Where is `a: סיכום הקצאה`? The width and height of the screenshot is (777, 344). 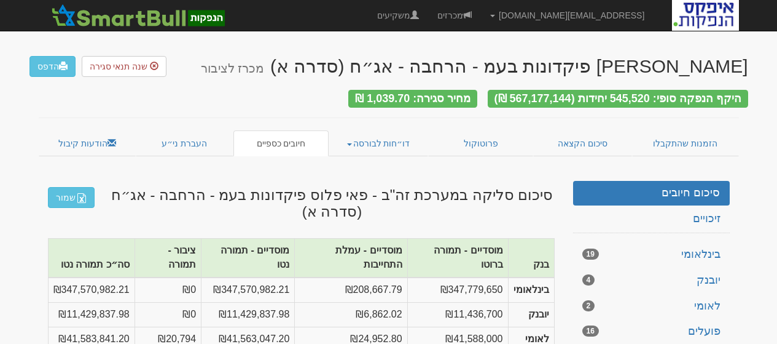 a: סיכום הקצאה is located at coordinates (583, 143).